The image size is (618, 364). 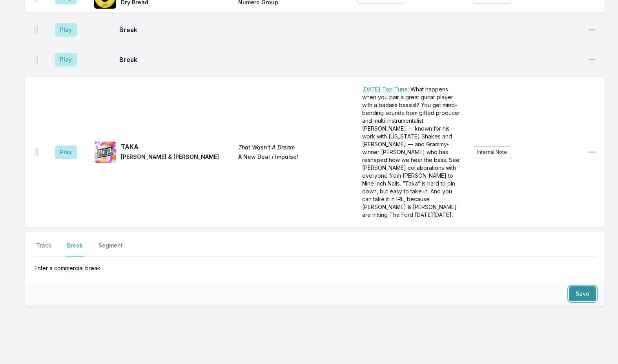 I want to click on span: A New Deal / Impulse!, so click(x=295, y=158).